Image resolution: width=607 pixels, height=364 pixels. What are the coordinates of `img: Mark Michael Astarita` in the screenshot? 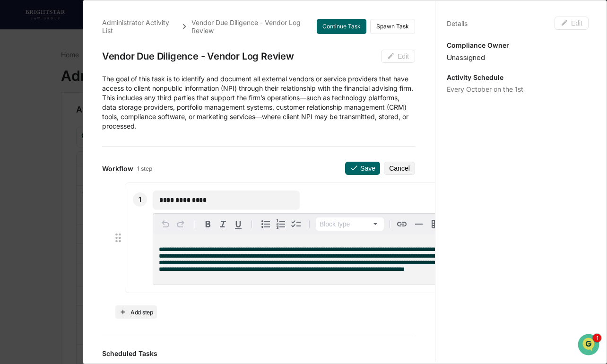 It's located at (17, 127).